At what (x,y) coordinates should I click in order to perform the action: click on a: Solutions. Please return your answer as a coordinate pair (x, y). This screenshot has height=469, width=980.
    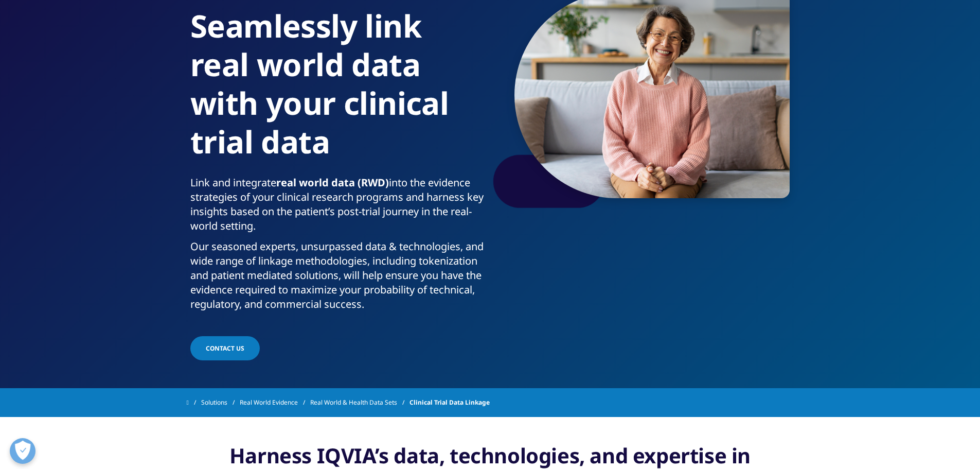
    Looking at the image, I should click on (220, 403).